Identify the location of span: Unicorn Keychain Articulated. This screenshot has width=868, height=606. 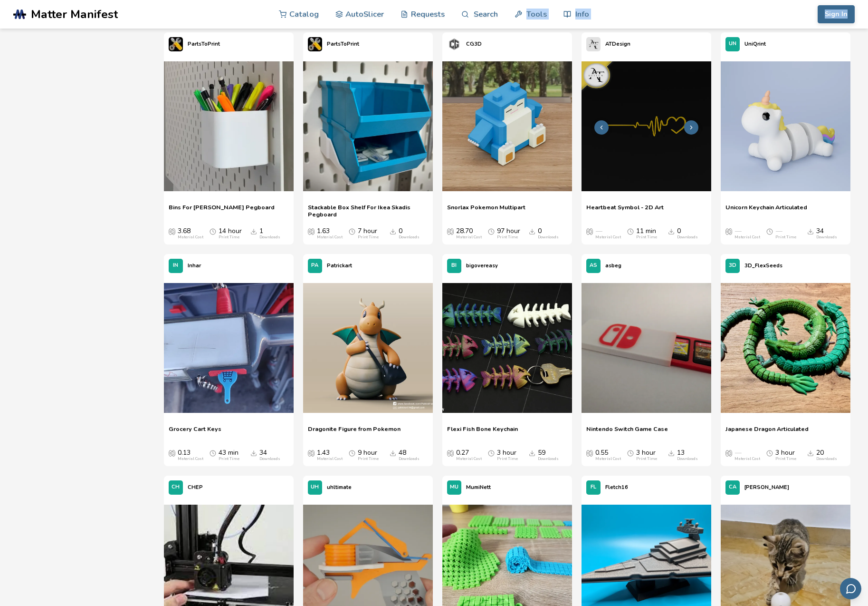
(766, 211).